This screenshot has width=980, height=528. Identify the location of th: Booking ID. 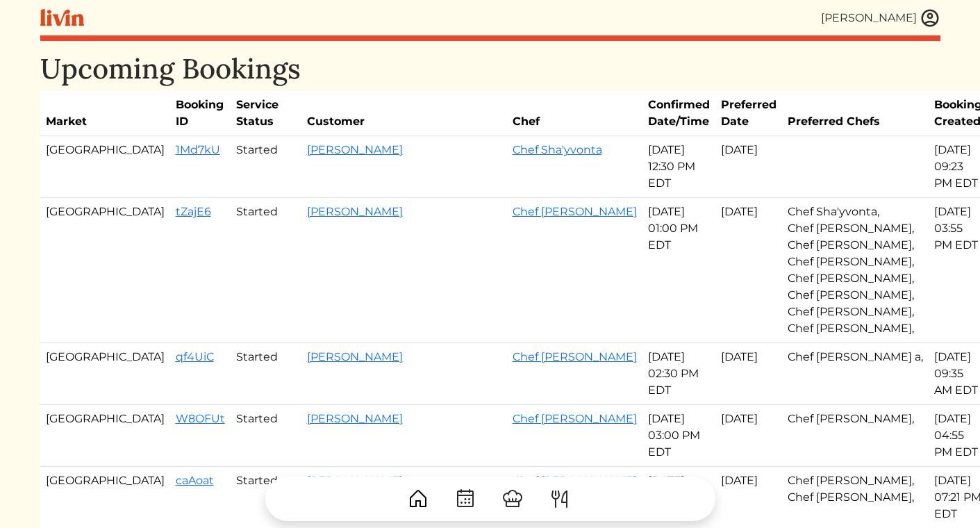
(200, 114).